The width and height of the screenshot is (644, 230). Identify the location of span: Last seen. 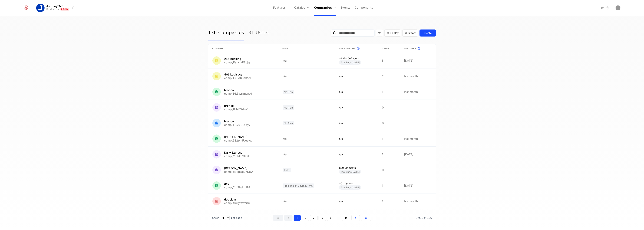
(410, 48).